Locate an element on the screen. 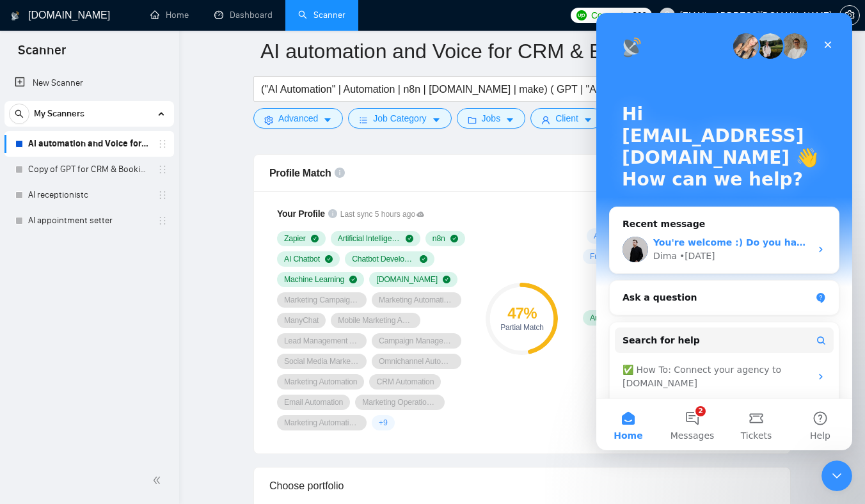 Image resolution: width=865 pixels, height=504 pixels. div: Choose portfolio is located at coordinates (522, 486).